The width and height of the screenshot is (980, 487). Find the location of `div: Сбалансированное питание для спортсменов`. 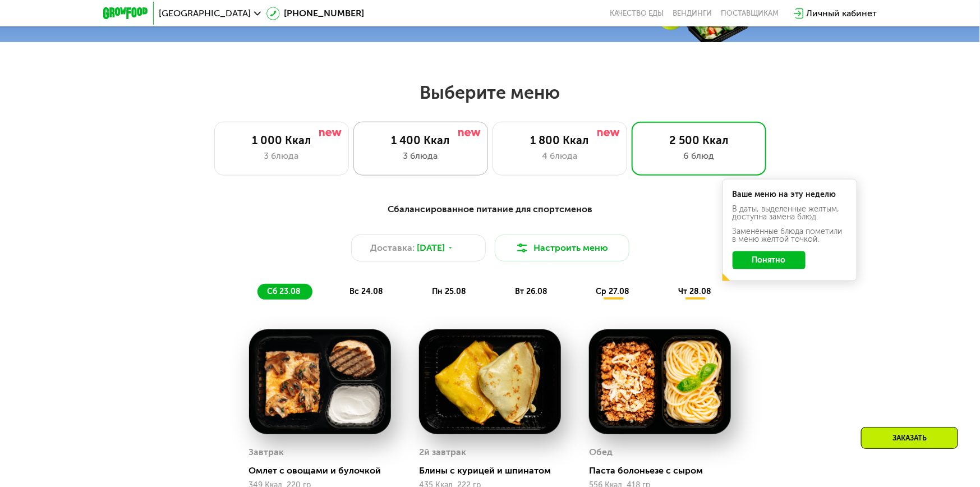

div: Сбалансированное питание для спортсменов is located at coordinates (490, 210).